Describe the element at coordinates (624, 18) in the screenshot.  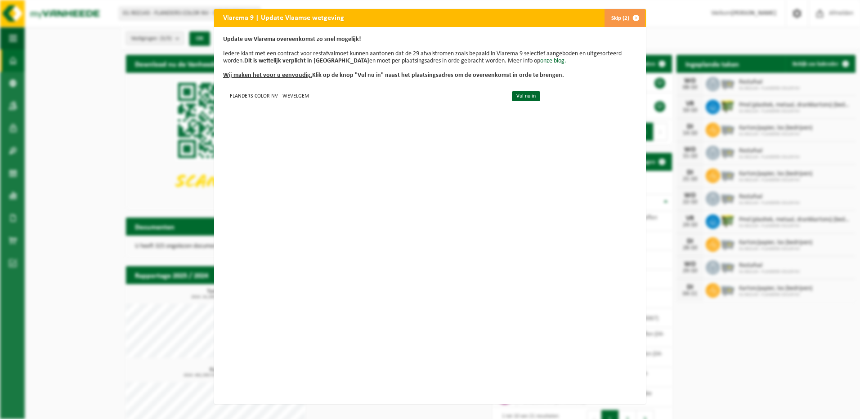
I see `button: Skip (2)` at that location.